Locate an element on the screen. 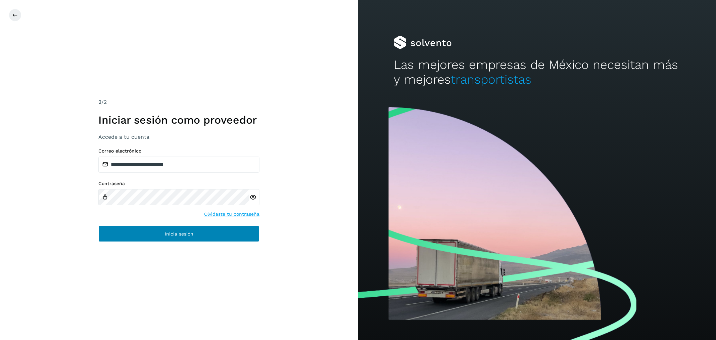  button: Inicia sesión is located at coordinates (179, 234).